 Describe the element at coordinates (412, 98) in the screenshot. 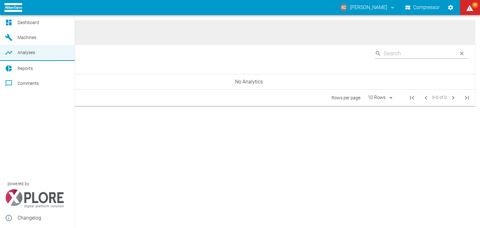

I see `span: First Page` at that location.